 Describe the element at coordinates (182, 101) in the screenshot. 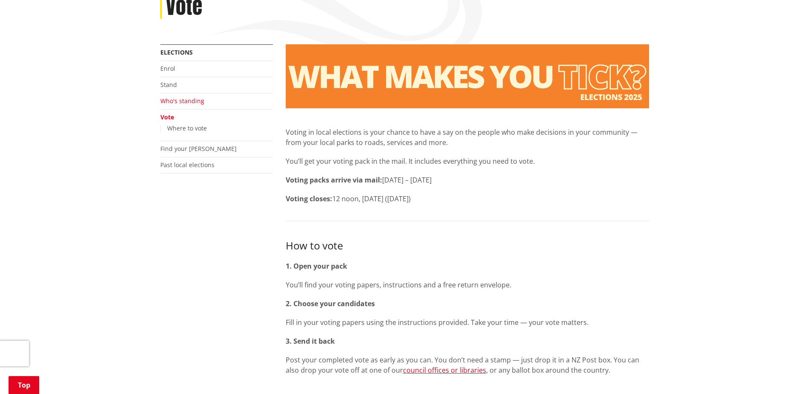

I see `a: Who's standing` at that location.